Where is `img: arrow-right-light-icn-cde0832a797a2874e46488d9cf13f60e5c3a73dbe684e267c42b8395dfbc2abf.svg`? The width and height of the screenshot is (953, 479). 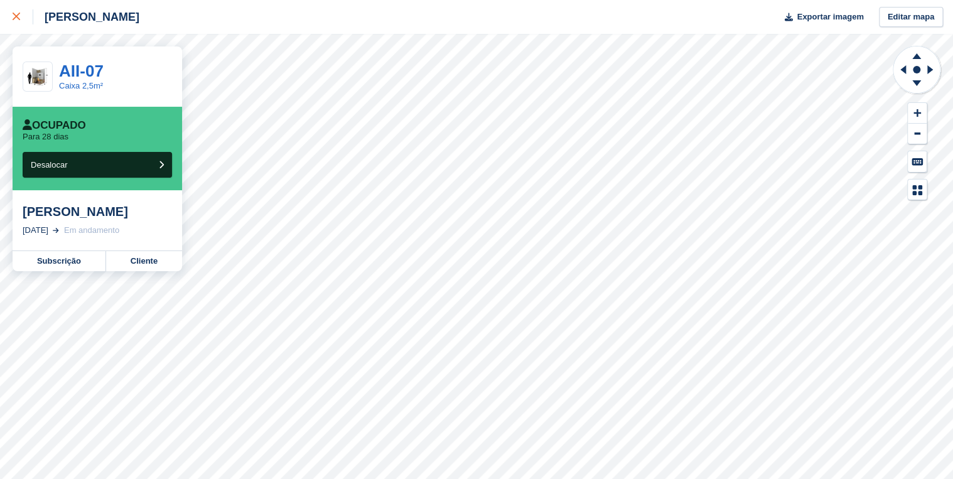
img: arrow-right-light-icn-cde0832a797a2874e46488d9cf13f60e5c3a73dbe684e267c42b8395dfbc2abf.svg is located at coordinates (56, 230).